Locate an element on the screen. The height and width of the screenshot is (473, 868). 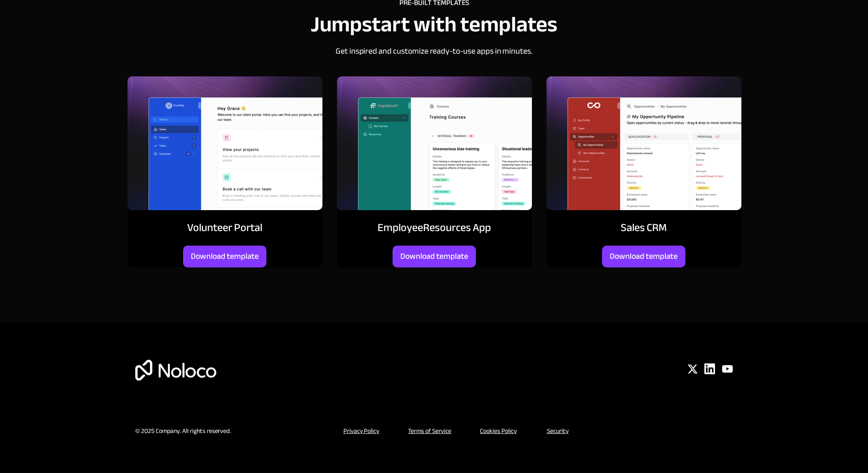
a: Security is located at coordinates (558, 431).